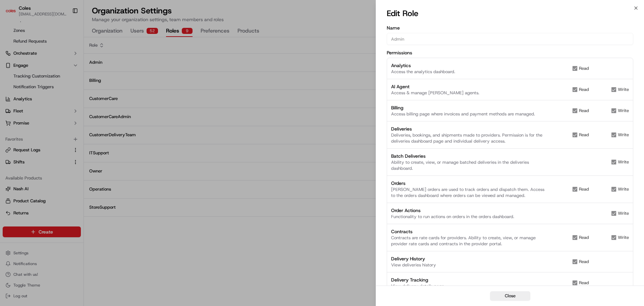  Describe the element at coordinates (510, 13) in the screenshot. I see `h2: Edit Role` at that location.